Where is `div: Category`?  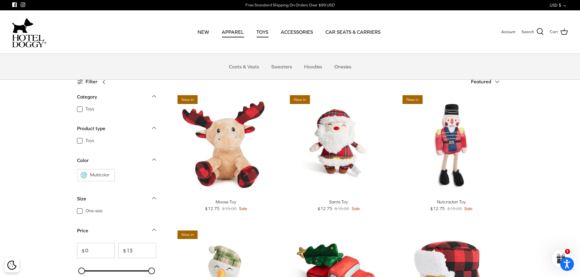
div: Category is located at coordinates (87, 97).